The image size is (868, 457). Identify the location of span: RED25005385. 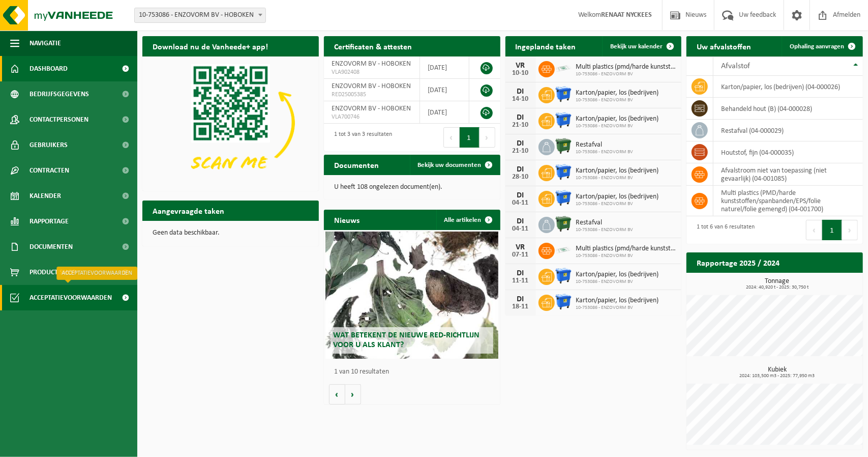
(372, 95).